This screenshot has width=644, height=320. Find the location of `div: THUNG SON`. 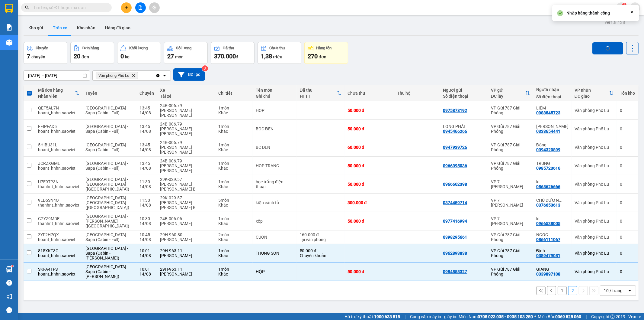

div: THUNG SON is located at coordinates (275, 253).